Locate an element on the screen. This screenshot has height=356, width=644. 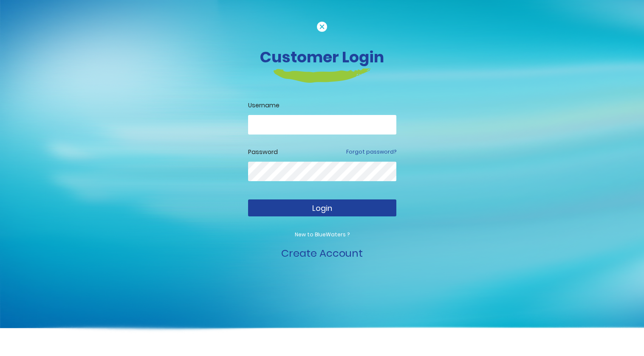
p: New to BlueWaters ? is located at coordinates (322, 235).